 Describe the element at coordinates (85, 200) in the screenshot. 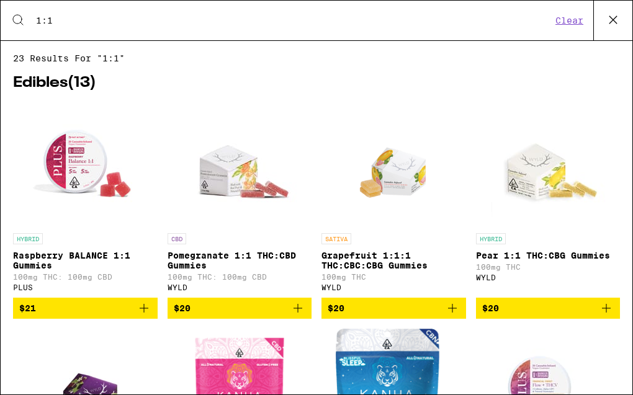

I see `a: Open page for Raspberry BALANCE 1:1 Gummies from PLUS` at that location.